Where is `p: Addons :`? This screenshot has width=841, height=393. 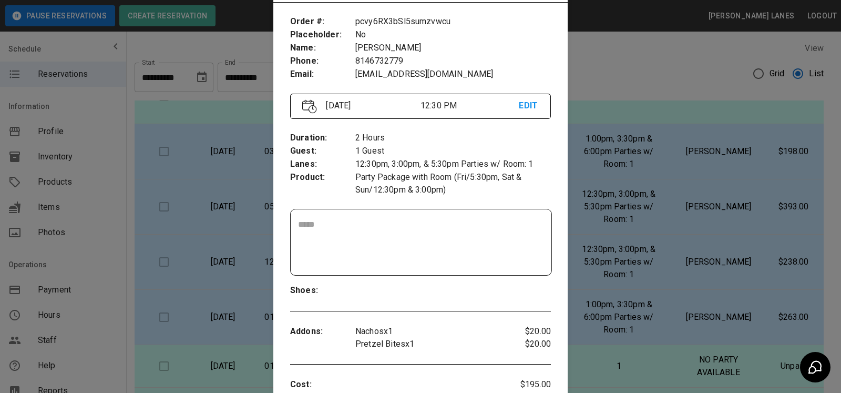
p: Addons : is located at coordinates (323, 331).